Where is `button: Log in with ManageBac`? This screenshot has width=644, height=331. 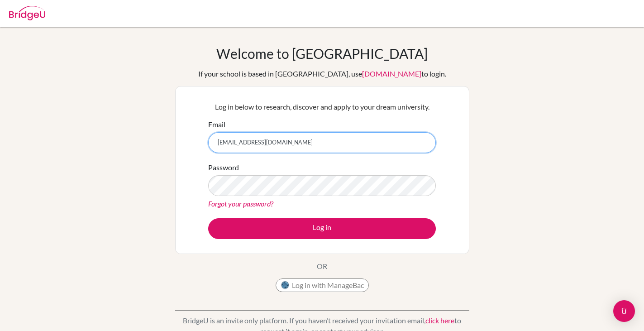 button: Log in with ManageBac is located at coordinates (322, 285).